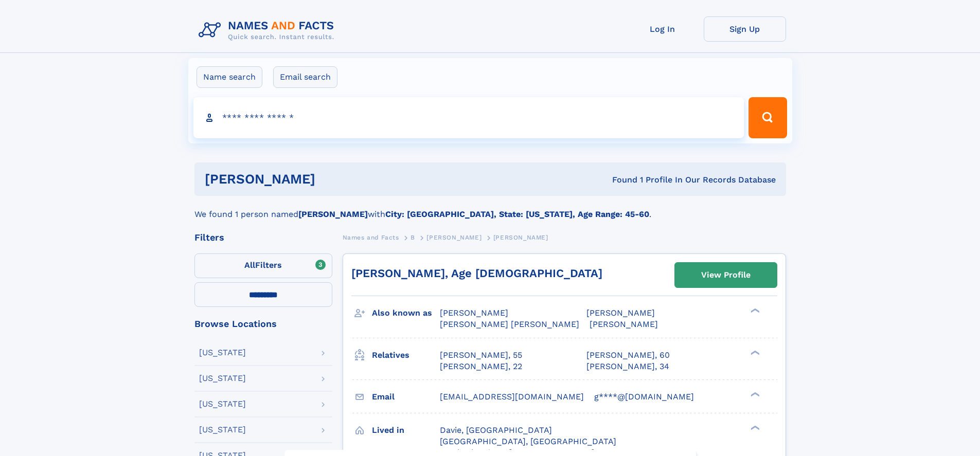 The width and height of the screenshot is (980, 456). What do you see at coordinates (726, 276) in the screenshot?
I see `div: View Profile` at bounding box center [726, 276].